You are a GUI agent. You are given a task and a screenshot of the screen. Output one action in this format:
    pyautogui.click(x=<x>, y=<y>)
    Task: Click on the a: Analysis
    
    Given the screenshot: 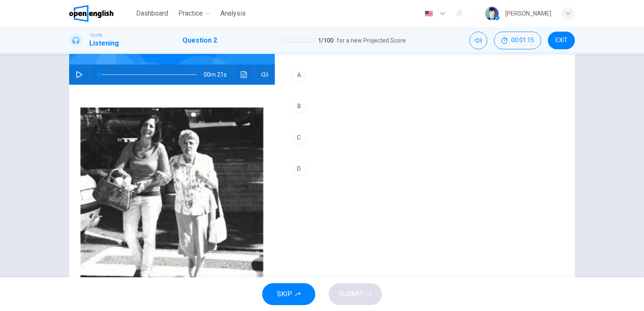 What is the action you would take?
    pyautogui.click(x=233, y=14)
    